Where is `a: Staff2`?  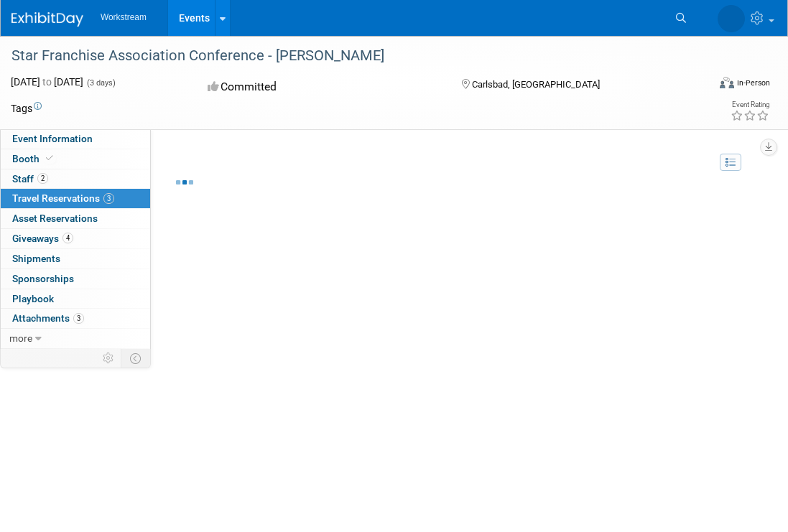 a: Staff2 is located at coordinates (75, 179).